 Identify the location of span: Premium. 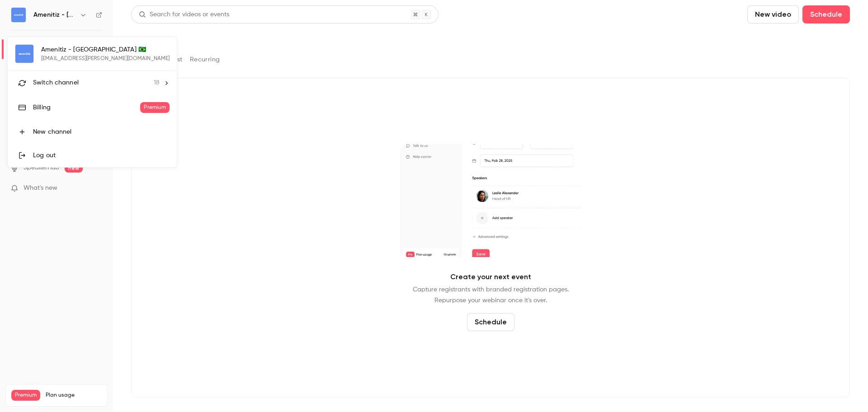
(155, 108).